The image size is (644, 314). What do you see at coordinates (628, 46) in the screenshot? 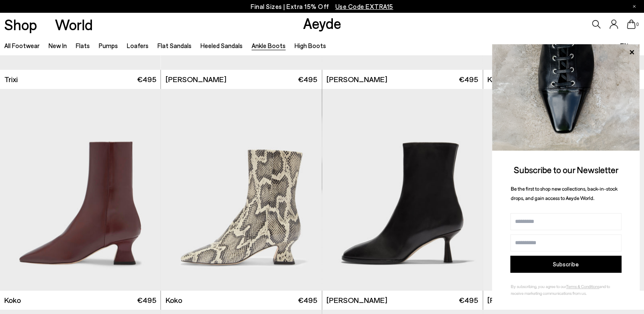
I see `span: Filters` at bounding box center [628, 46].